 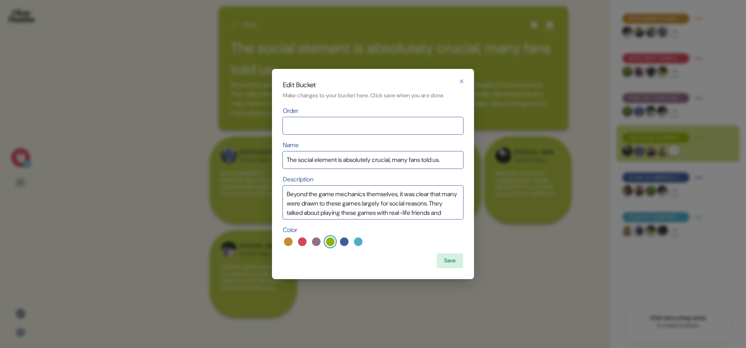 What do you see at coordinates (291, 145) in the screenshot?
I see `label: Name` at bounding box center [291, 145].